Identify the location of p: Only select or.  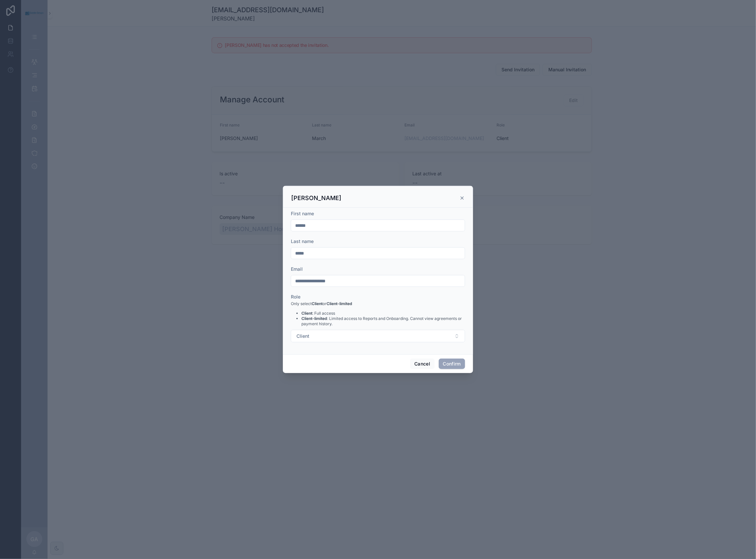
(378, 304).